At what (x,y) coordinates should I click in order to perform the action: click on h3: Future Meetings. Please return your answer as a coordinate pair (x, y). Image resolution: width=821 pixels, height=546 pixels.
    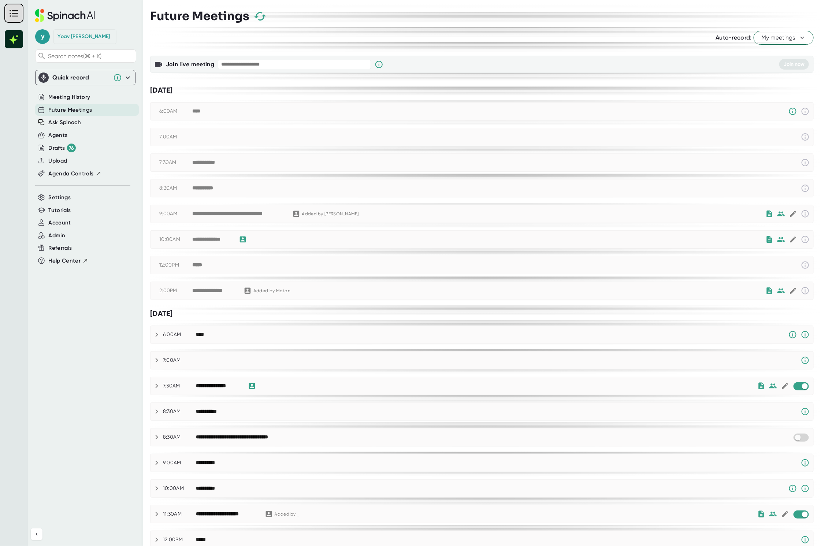
    Looking at the image, I should click on (200, 16).